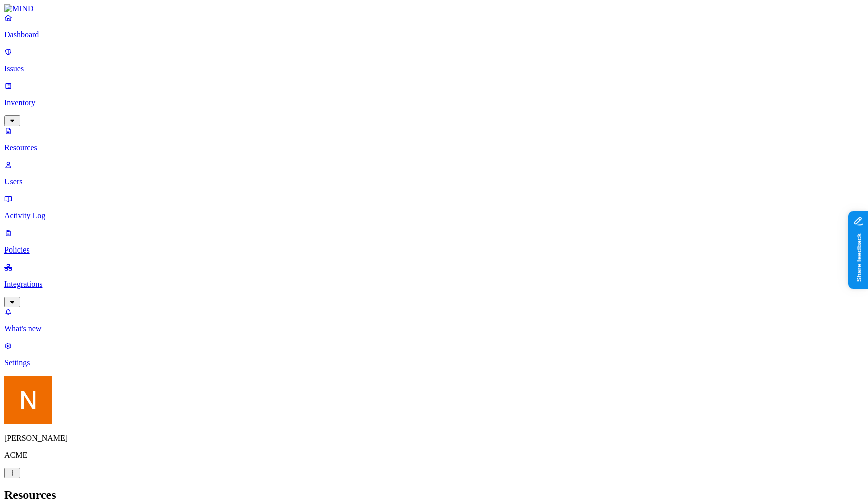 This screenshot has height=500, width=868. I want to click on img: MIND, so click(18, 9).